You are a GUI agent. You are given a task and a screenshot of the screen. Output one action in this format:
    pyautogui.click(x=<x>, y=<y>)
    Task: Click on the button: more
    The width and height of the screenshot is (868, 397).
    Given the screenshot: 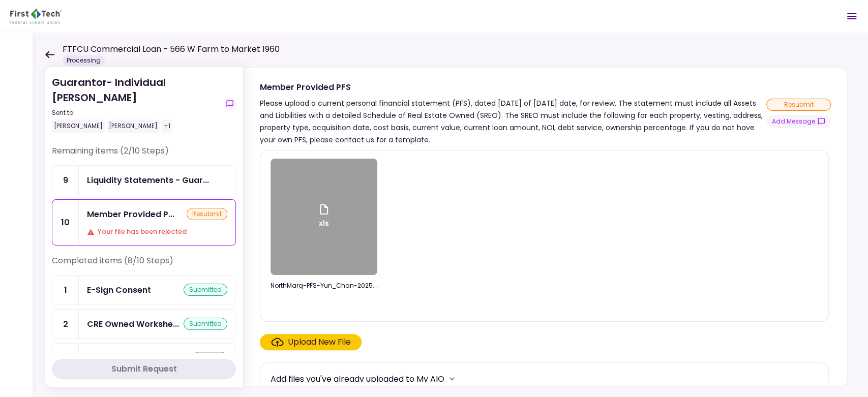 What is the action you would take?
    pyautogui.click(x=452, y=379)
    